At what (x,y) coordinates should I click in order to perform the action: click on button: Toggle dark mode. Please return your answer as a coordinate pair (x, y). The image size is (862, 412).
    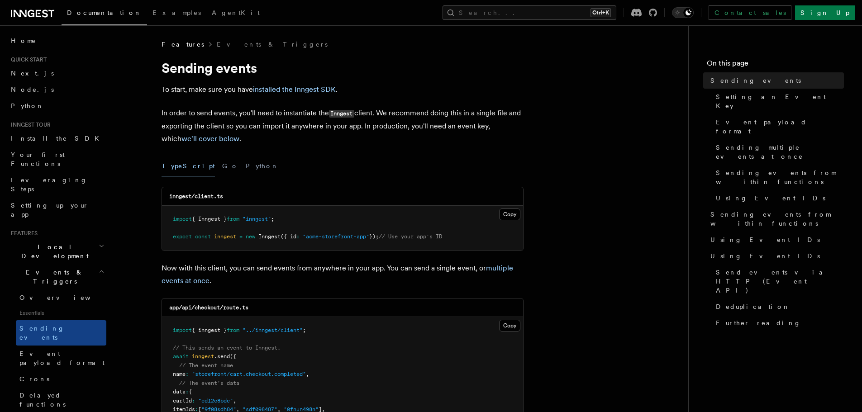
    Looking at the image, I should click on (683, 13).